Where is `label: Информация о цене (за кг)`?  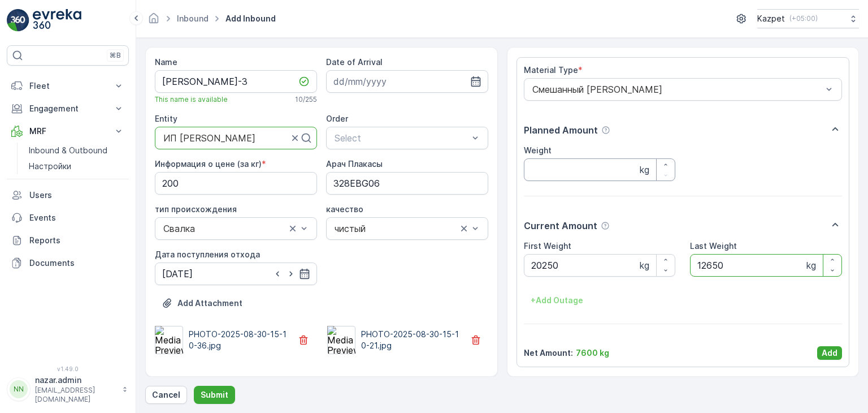 label: Информация о цене (за кг) is located at coordinates (208, 163).